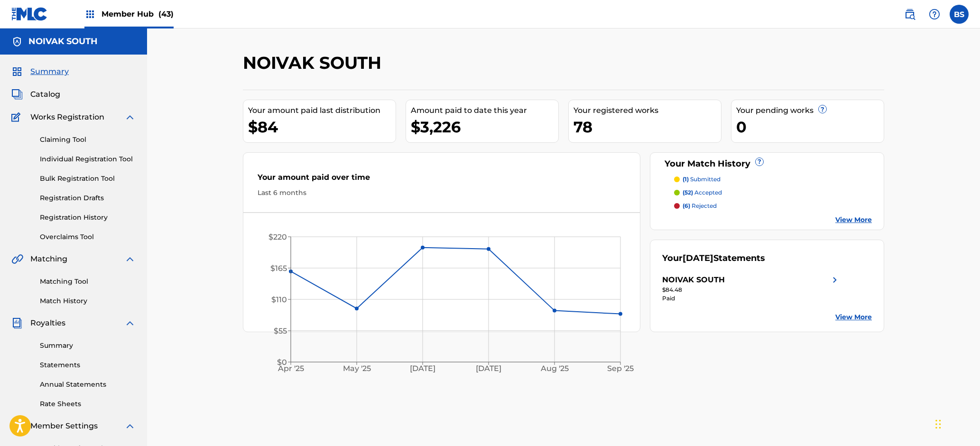 The height and width of the screenshot is (446, 980). What do you see at coordinates (88, 384) in the screenshot?
I see `a: Annual Statements` at bounding box center [88, 384].